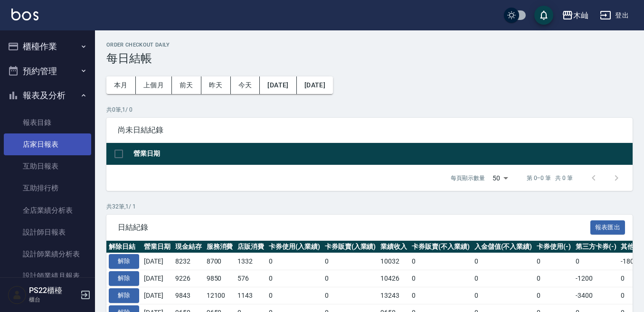 The width and height of the screenshot is (644, 312). I want to click on th: 入金儲值(不入業績), so click(503, 247).